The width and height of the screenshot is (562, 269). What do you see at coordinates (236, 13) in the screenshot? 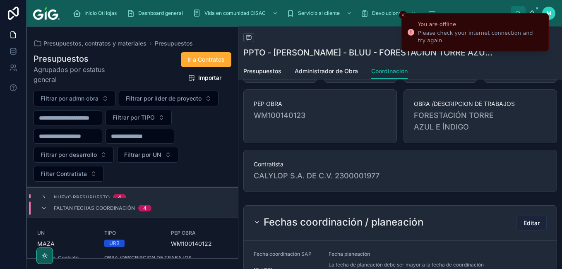
I see `a: Vida en comunidad CISAC` at bounding box center [236, 13].